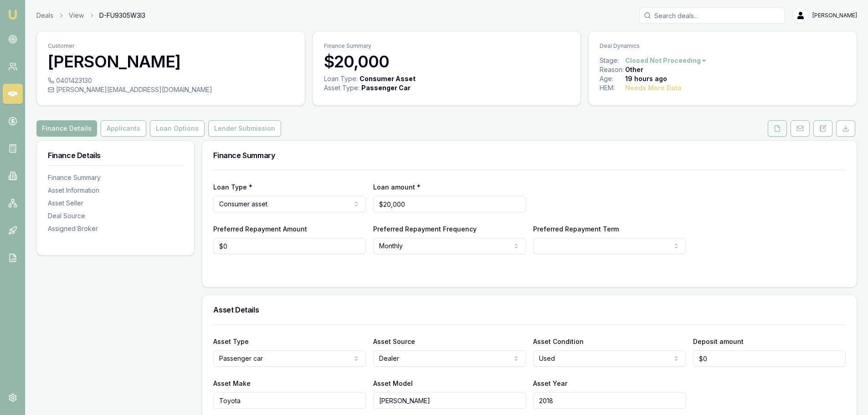  Describe the element at coordinates (244, 128) in the screenshot. I see `a: Lender Submission` at that location.